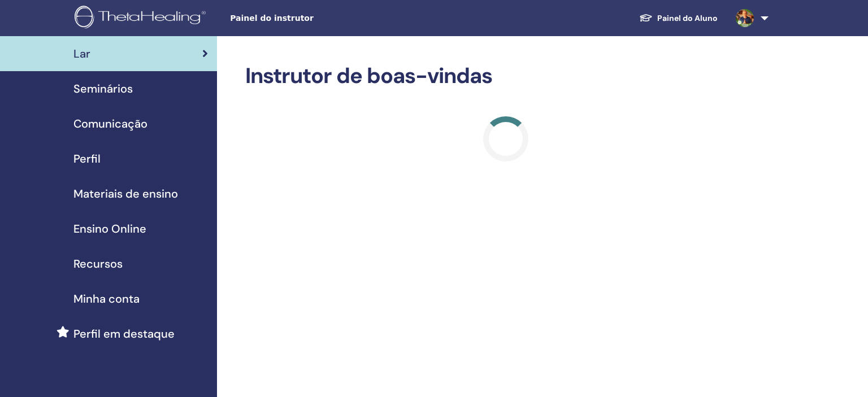  Describe the element at coordinates (97, 264) in the screenshot. I see `span: Recursos` at that location.